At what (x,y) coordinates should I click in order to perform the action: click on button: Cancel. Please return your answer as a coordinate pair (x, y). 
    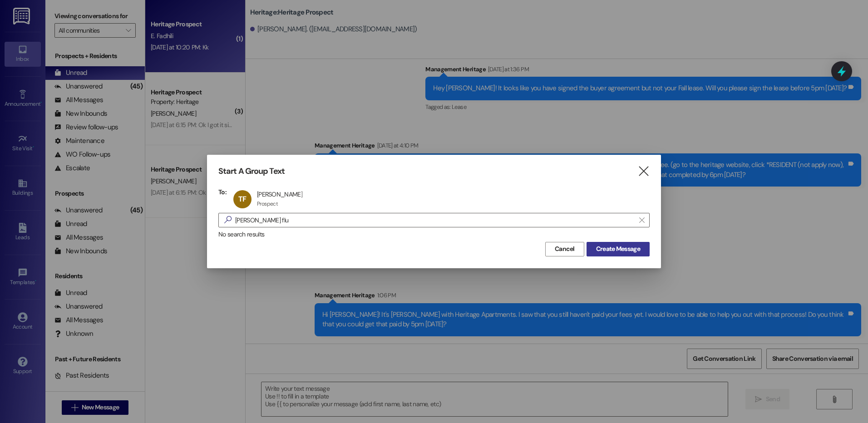
    Looking at the image, I should click on (564, 249).